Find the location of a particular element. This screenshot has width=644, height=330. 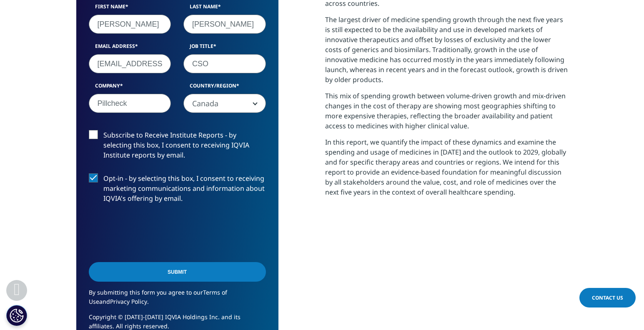

label: Company is located at coordinates (130, 88).